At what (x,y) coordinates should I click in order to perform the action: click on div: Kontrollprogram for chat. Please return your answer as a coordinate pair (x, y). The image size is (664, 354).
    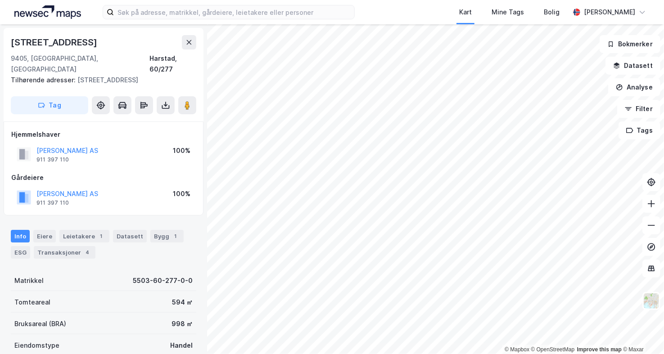
    Looking at the image, I should click on (641, 333).